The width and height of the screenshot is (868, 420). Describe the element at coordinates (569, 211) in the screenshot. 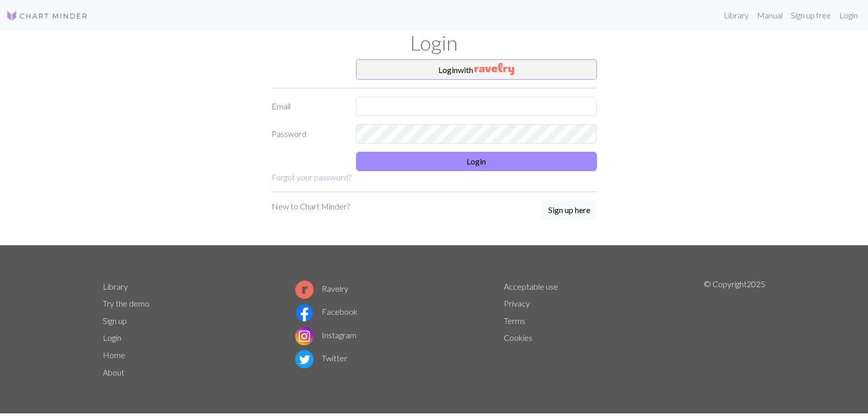

I see `a: Sign up here` at that location.